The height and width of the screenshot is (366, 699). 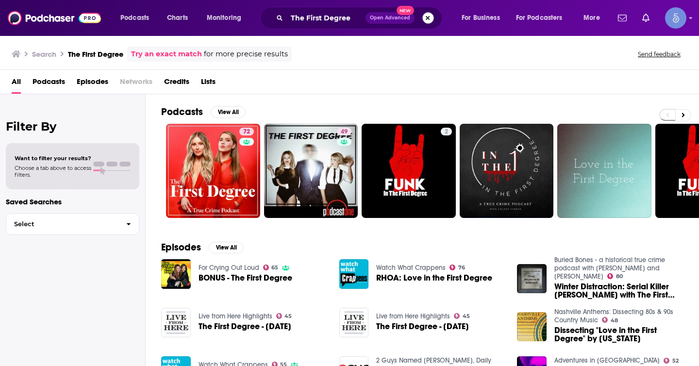 What do you see at coordinates (202, 247) in the screenshot?
I see `a: EpisodesView All` at bounding box center [202, 247].